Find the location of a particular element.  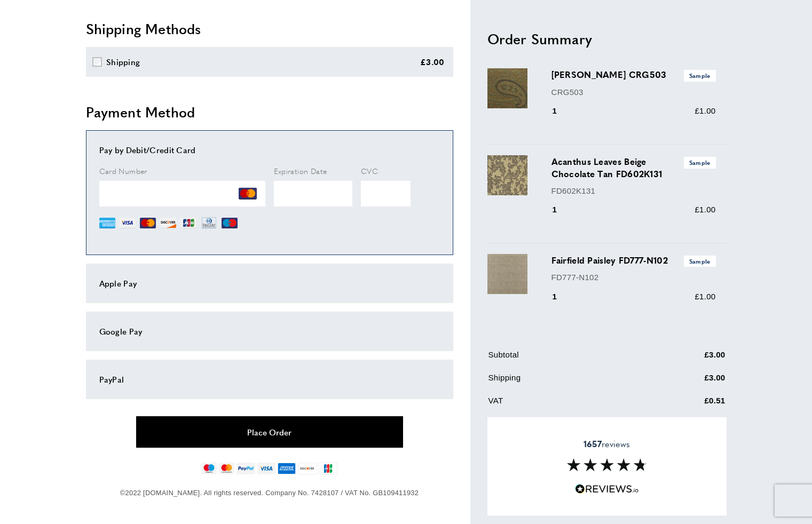

div: £3.00 is located at coordinates (432, 62).